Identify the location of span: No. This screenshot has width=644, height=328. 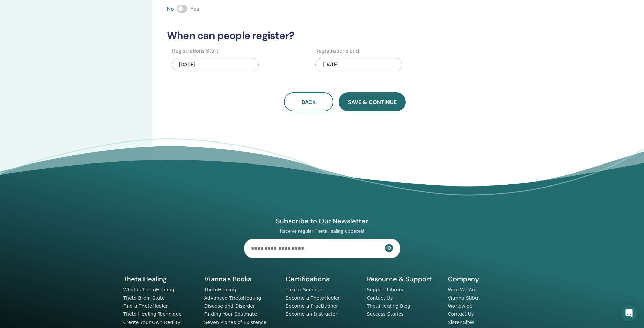
(170, 9).